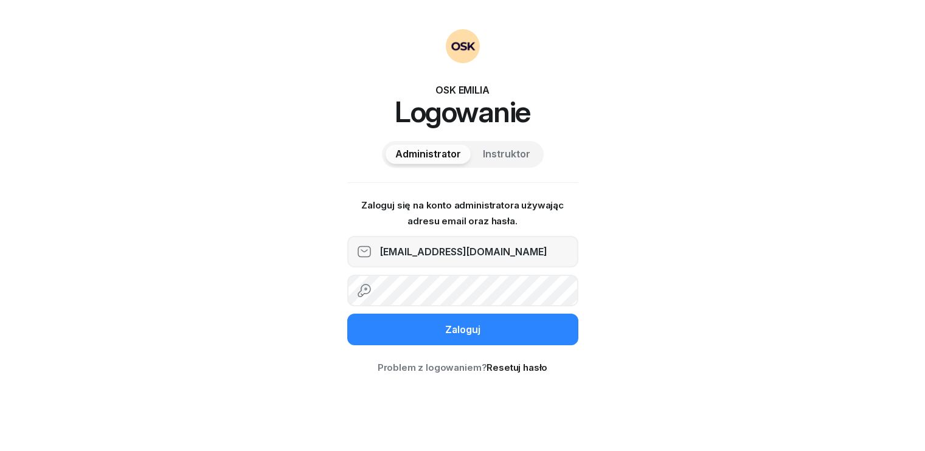 This screenshot has width=925, height=451. I want to click on h1: Logowanie, so click(463, 112).